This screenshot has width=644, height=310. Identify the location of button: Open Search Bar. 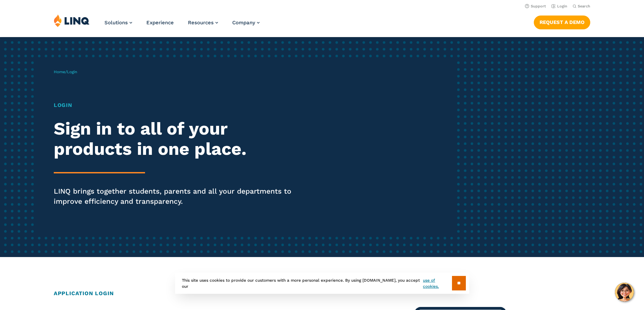
(581, 6).